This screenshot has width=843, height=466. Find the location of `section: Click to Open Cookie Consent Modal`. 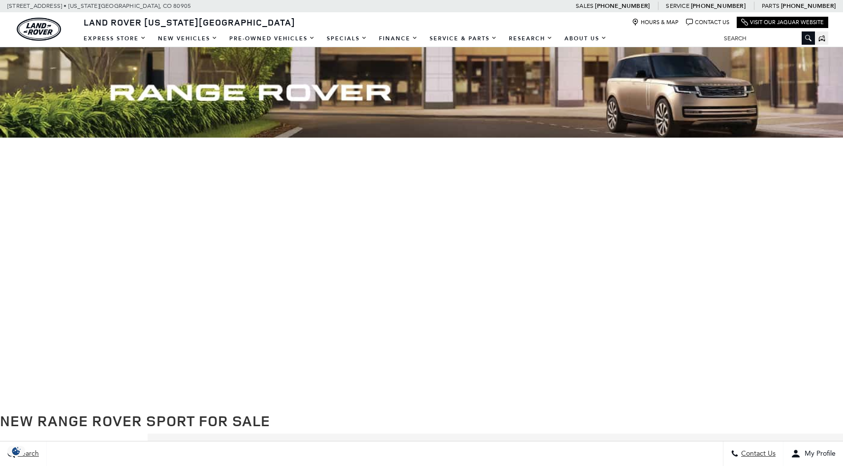

section: Click to Open Cookie Consent Modal is located at coordinates (16, 451).